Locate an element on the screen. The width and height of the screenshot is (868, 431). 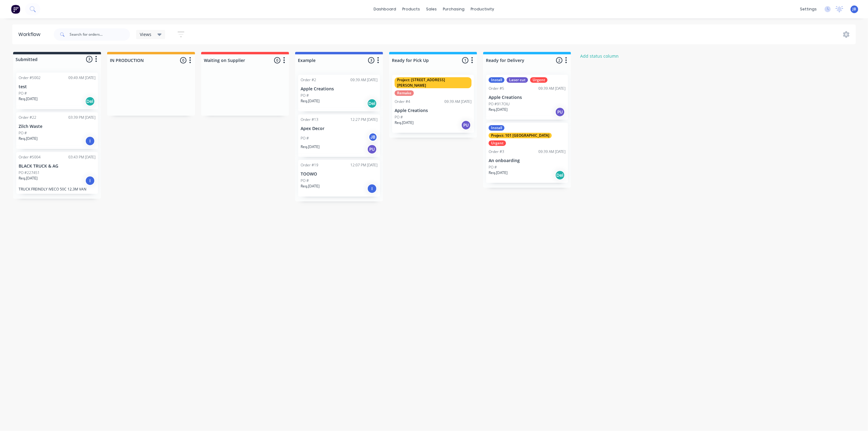
p: test is located at coordinates (57, 87).